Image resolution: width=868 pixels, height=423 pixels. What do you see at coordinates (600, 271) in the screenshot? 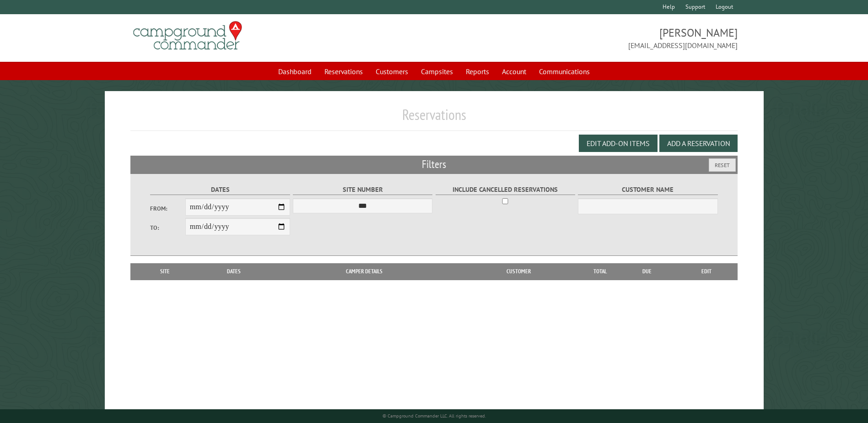
I see `th: Total` at bounding box center [600, 271].